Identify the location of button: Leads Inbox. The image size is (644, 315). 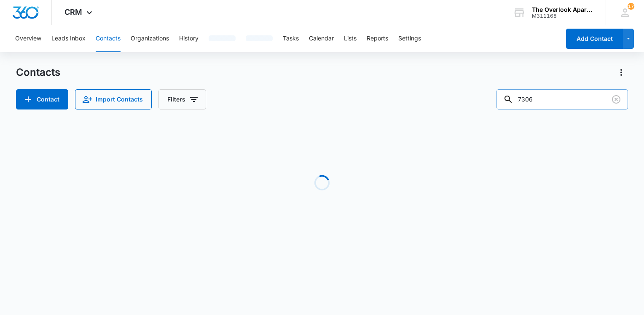
(69, 39).